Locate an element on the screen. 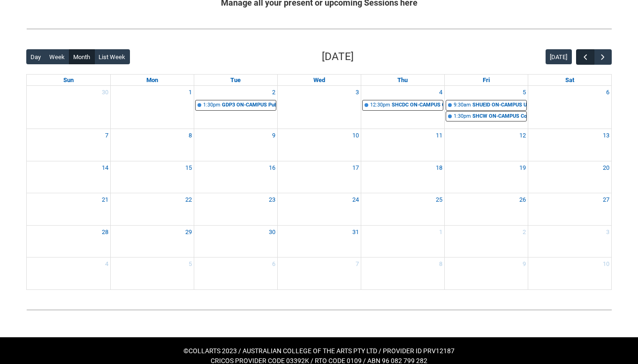  a: Go to December 1, 2025 is located at coordinates (190, 92).